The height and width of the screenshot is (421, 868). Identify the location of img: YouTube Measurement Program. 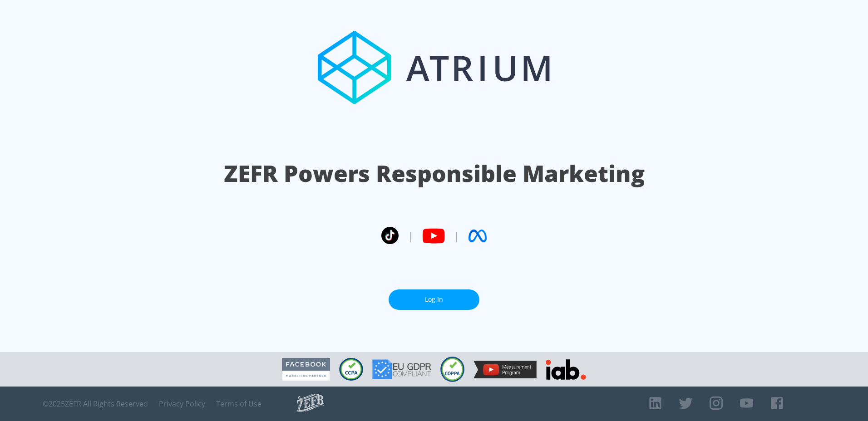
(504, 369).